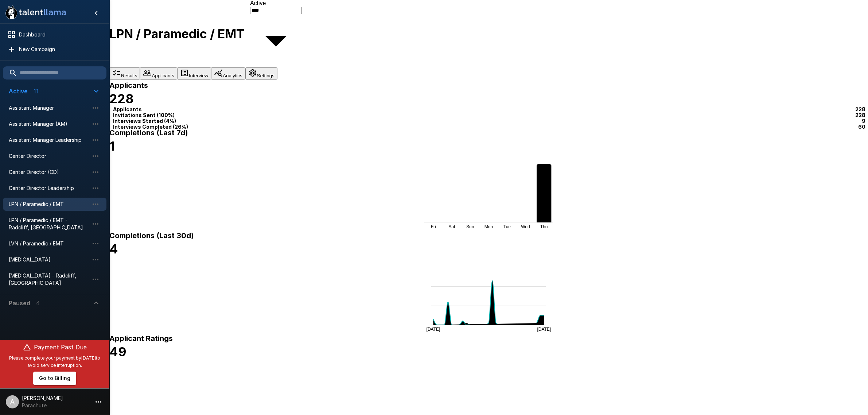 The width and height of the screenshot is (868, 415). Describe the element at coordinates (864, 121) in the screenshot. I see `p: 9` at that location.